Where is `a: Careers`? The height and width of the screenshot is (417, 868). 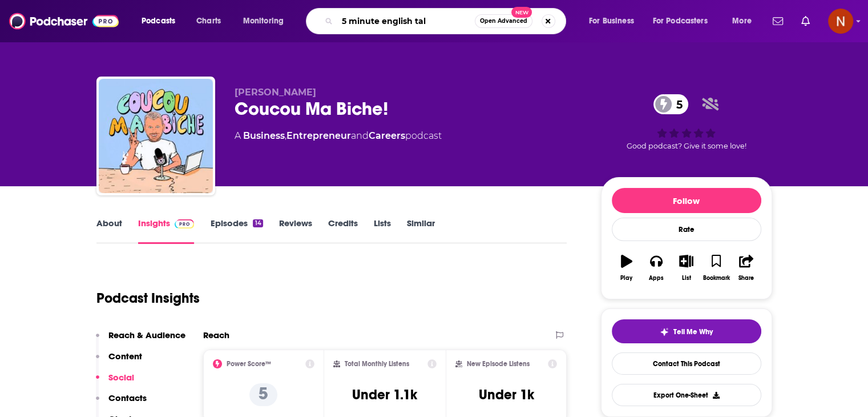 a: Careers is located at coordinates (387, 136).